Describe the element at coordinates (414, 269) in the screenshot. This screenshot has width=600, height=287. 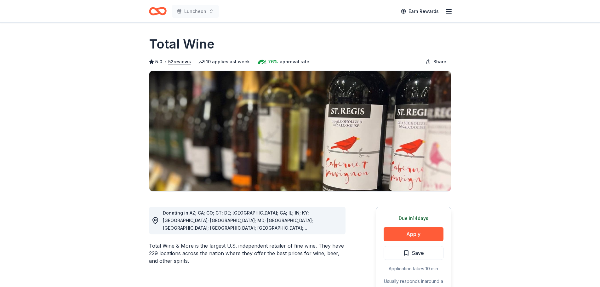
I see `div: Application takes 10 min` at that location.